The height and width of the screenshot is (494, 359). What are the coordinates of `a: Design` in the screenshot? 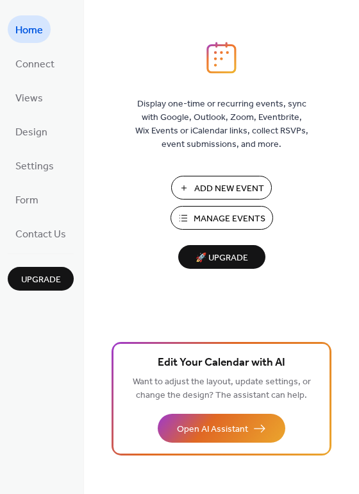 It's located at (31, 131).